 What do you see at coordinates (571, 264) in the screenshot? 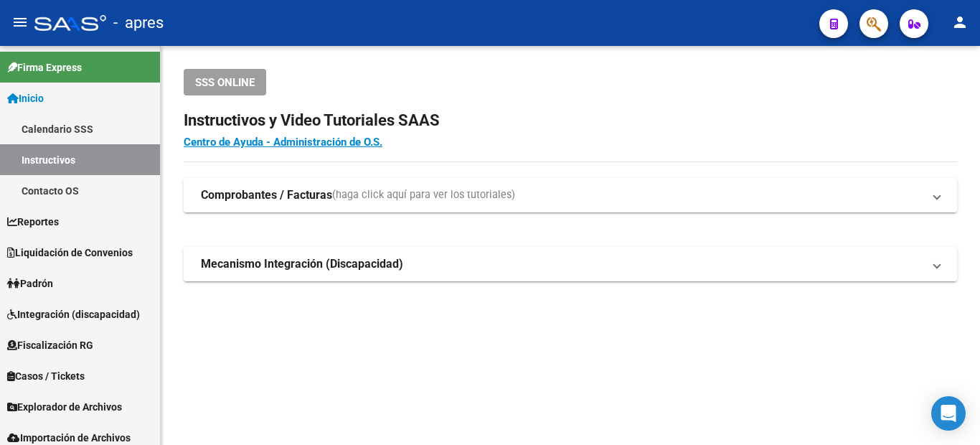
I see `mat-expansion-panel-header: Mecanismo Integración (Discapacidad)` at bounding box center [571, 264].